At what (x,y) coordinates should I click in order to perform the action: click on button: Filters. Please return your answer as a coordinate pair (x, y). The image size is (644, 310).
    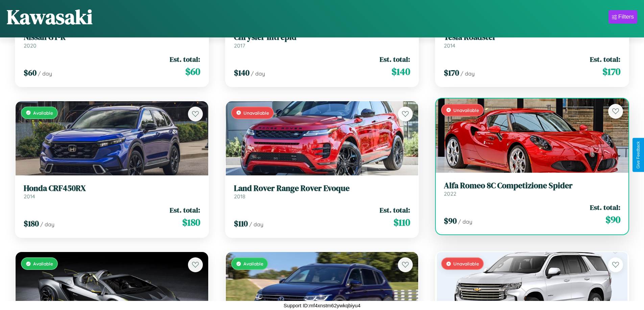
    Looking at the image, I should click on (623, 17).